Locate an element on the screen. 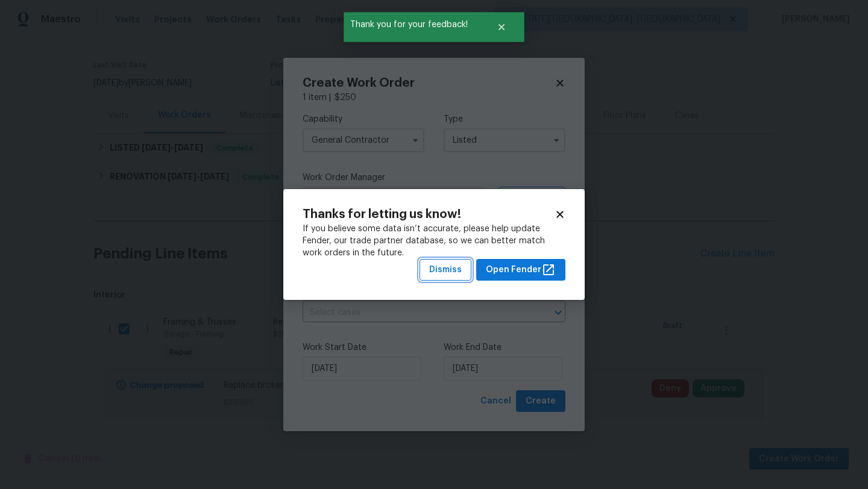 The image size is (868, 489). div: If you believe some data isn’t accurate, please help update Fender, our trade partner database, s... is located at coordinates (434, 241).